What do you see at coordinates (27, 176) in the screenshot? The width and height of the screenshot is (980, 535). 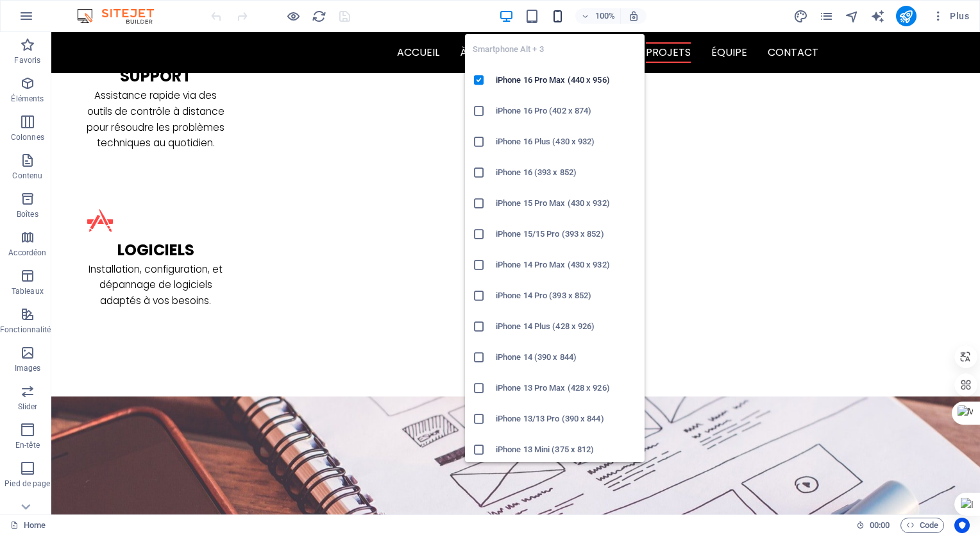 I see `p: Contenu` at bounding box center [27, 176].